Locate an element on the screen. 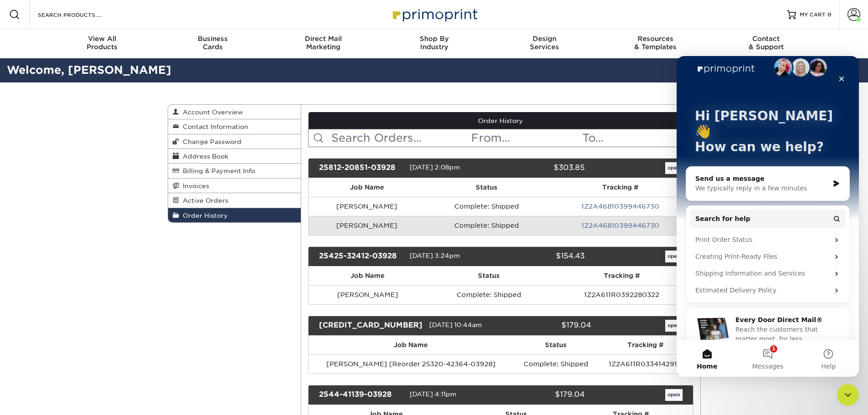 The width and height of the screenshot is (868, 415). span: Help is located at coordinates (152, 310).